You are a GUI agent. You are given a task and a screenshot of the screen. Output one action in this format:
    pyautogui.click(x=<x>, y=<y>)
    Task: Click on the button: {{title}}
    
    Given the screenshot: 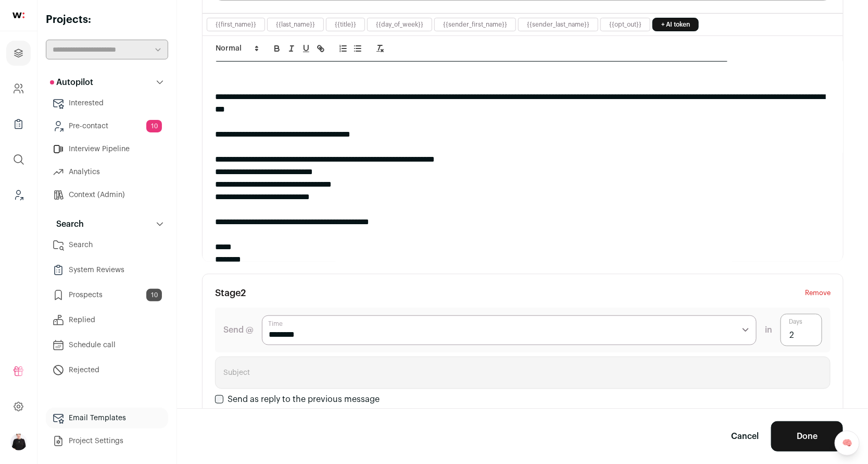 What is the action you would take?
    pyautogui.click(x=345, y=24)
    